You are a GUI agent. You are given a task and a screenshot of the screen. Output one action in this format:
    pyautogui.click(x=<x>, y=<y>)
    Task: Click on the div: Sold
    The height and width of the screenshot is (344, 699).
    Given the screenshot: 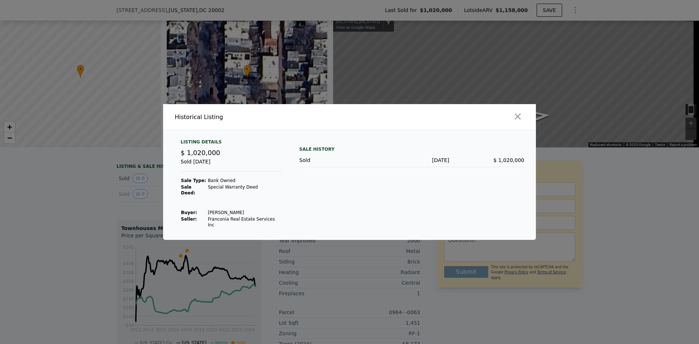 What is the action you would take?
    pyautogui.click(x=337, y=160)
    